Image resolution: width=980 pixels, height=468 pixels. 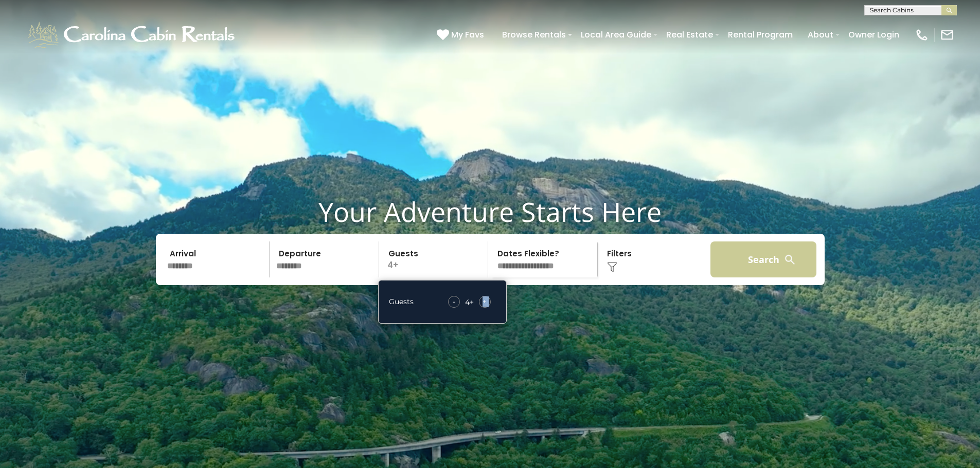 What do you see at coordinates (763, 260) in the screenshot?
I see `button: Search` at bounding box center [763, 260].